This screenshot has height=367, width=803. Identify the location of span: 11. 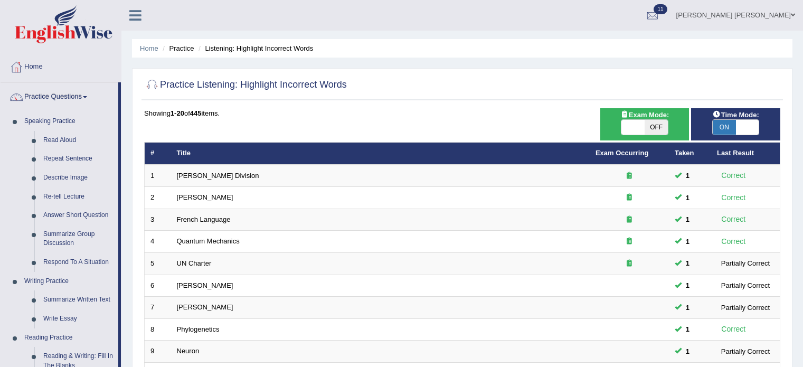
(660, 9).